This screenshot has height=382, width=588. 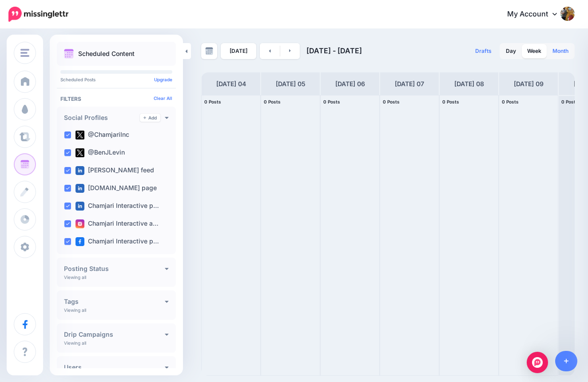 What do you see at coordinates (116, 79) in the screenshot?
I see `p: Scheduled Posts` at bounding box center [116, 79].